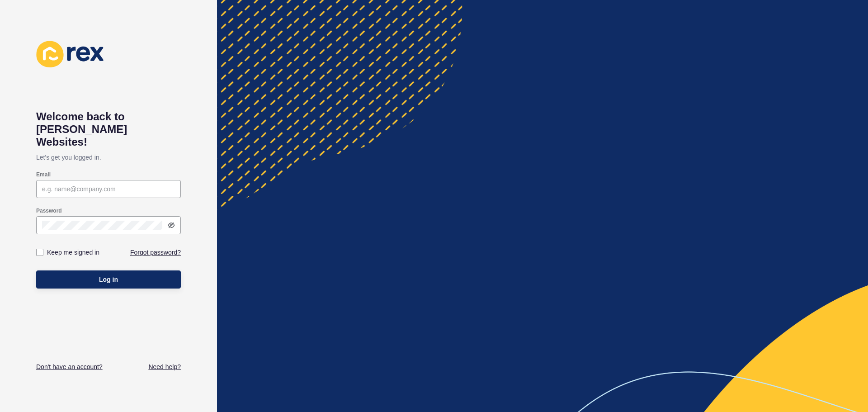  I want to click on a: Don't have an account?, so click(69, 366).